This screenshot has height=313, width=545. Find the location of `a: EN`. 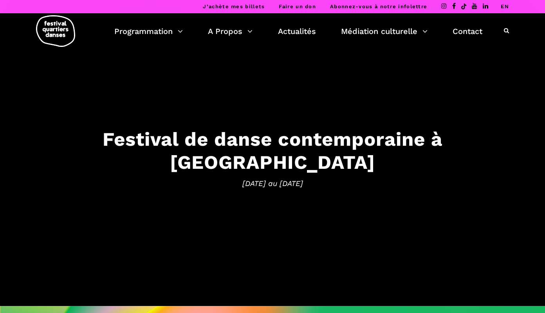

a: EN is located at coordinates (504, 6).